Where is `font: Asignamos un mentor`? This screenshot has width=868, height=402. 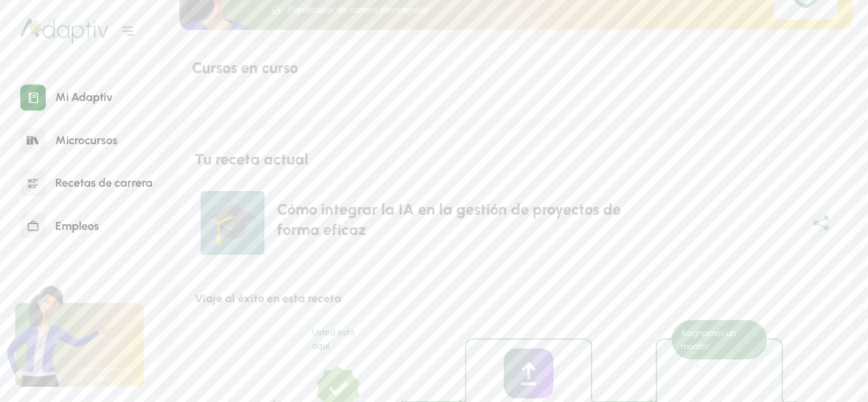 font: Asignamos un mentor is located at coordinates (708, 340).